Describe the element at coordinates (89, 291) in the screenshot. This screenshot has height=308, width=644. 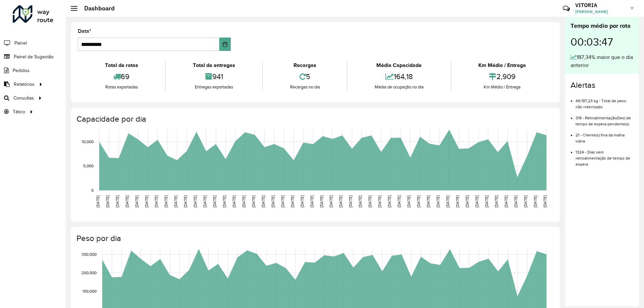
I see `text: 100,000` at that location.